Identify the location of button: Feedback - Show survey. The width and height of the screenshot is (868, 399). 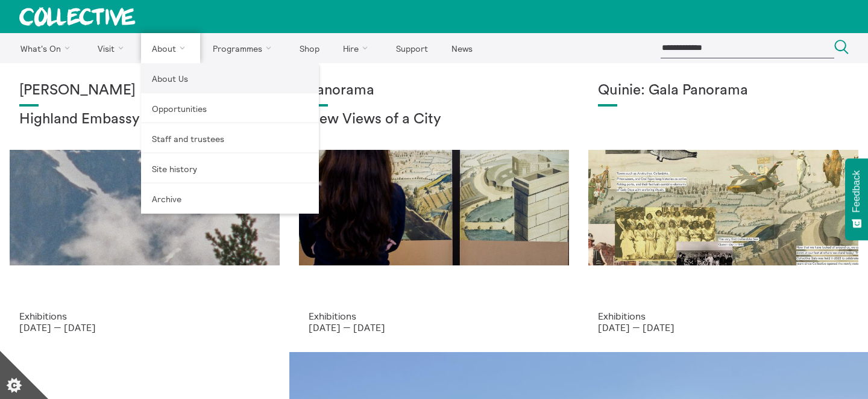
(857, 200).